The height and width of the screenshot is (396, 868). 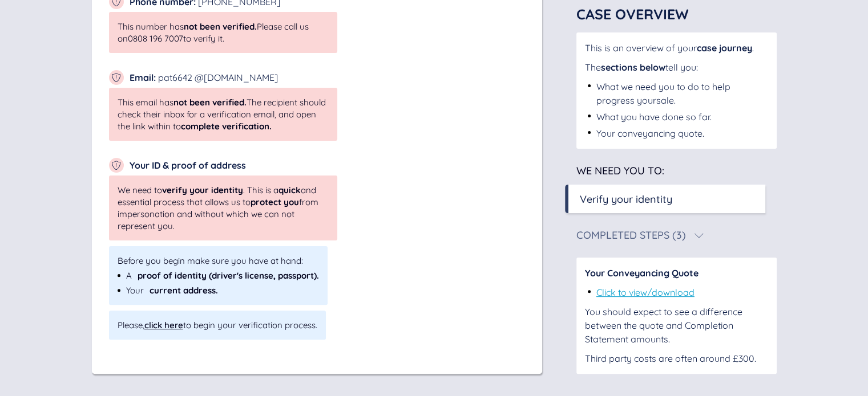 What do you see at coordinates (676, 326) in the screenshot?
I see `div: You should expect to see a difference between the quote and Completion Statement amounts.` at bounding box center [676, 326].